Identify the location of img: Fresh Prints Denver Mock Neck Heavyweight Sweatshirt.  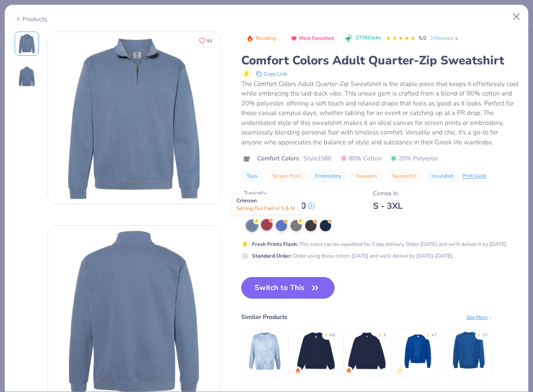
(315, 351).